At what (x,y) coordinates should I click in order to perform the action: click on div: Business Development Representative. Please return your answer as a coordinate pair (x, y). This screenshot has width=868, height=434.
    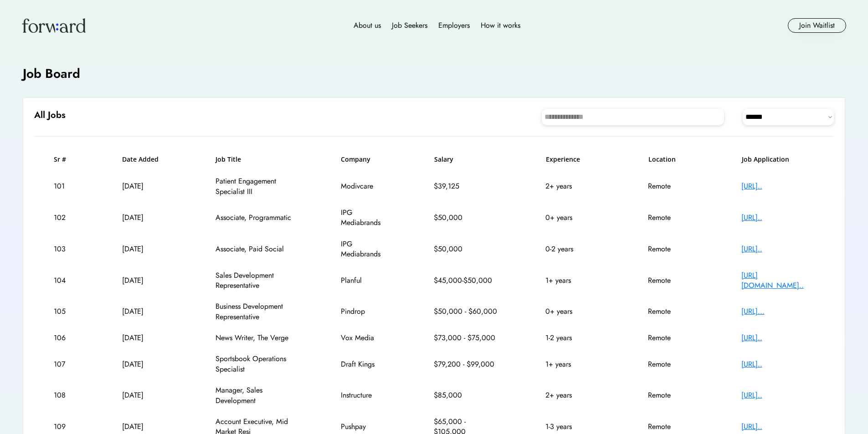
    Looking at the image, I should click on (254, 312).